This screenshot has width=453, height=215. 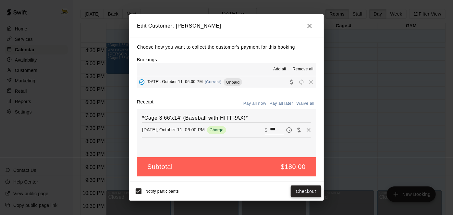 What do you see at coordinates (255, 103) in the screenshot?
I see `button: Pay all now` at bounding box center [255, 103].